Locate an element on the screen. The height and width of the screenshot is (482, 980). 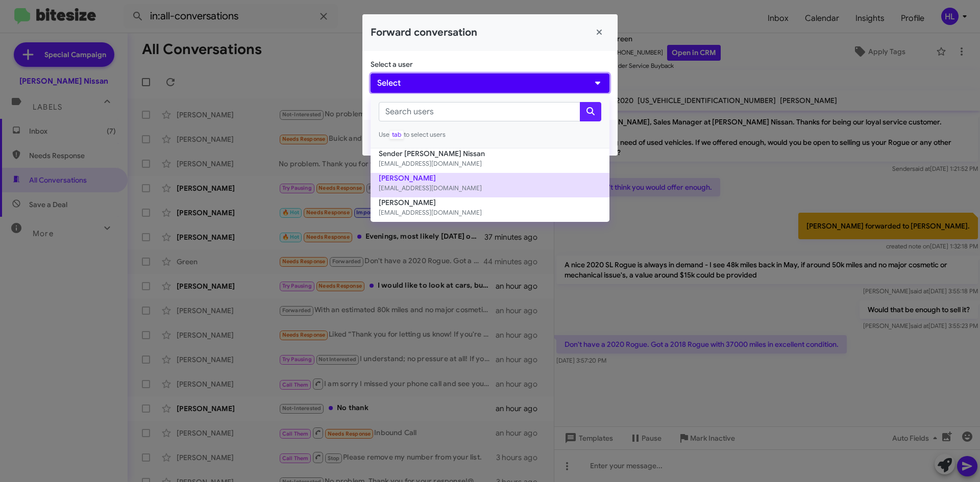
input: Search users is located at coordinates (479, 111).